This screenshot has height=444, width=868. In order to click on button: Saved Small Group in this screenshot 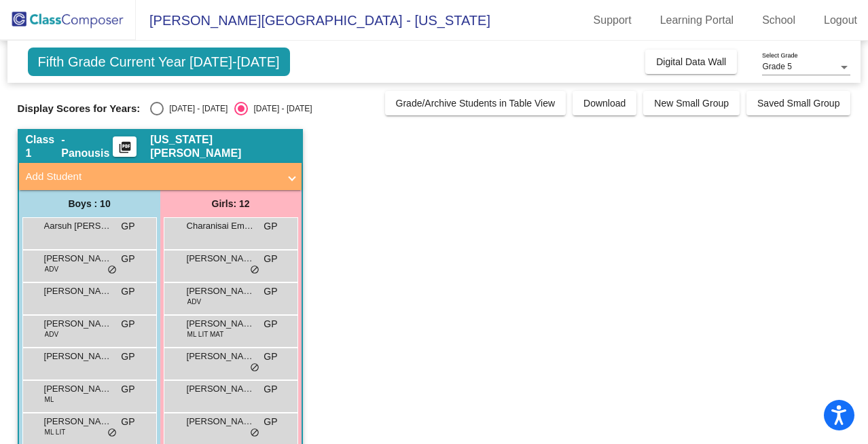, I will do `click(798, 103)`.